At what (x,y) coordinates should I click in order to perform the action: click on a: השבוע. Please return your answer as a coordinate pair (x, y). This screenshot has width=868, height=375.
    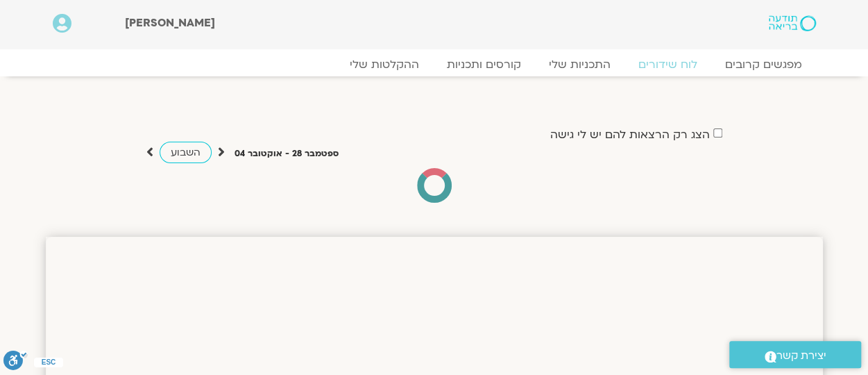
    Looking at the image, I should click on (185, 152).